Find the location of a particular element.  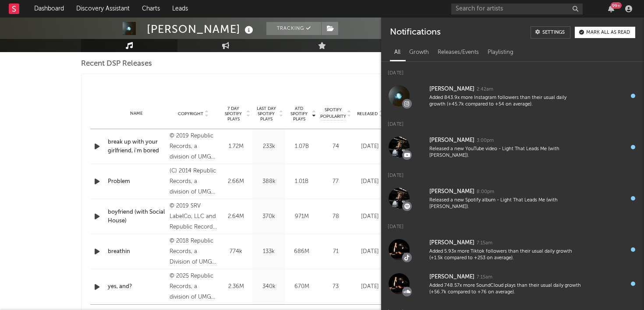

div: 3:00pm is located at coordinates (485, 141).